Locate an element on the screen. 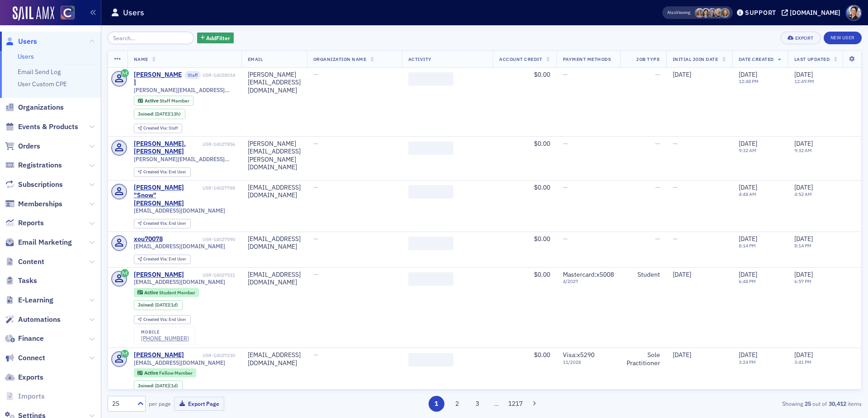 The width and height of the screenshot is (868, 418). time: 12:49 PM is located at coordinates (804, 81).